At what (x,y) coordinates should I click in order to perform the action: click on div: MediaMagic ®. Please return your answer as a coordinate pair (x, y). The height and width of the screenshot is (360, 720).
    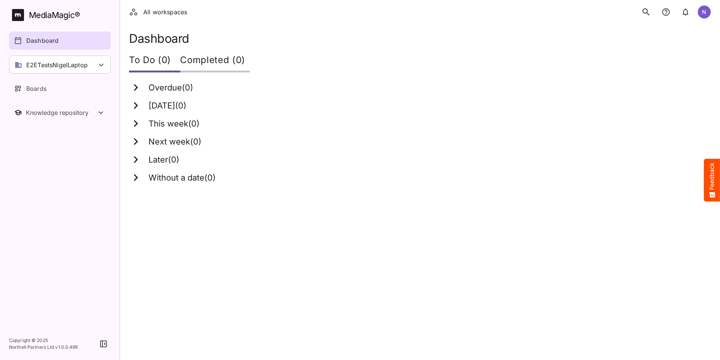
    Looking at the image, I should click on (54, 15).